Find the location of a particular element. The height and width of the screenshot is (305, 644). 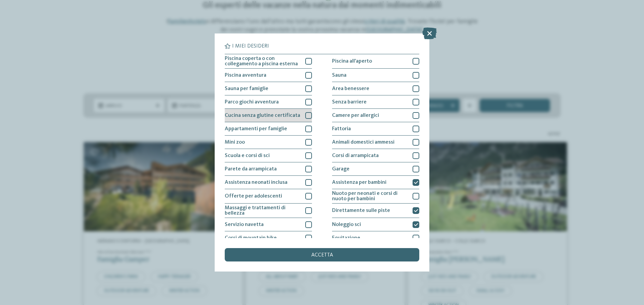

span: Garage is located at coordinates (341, 169).